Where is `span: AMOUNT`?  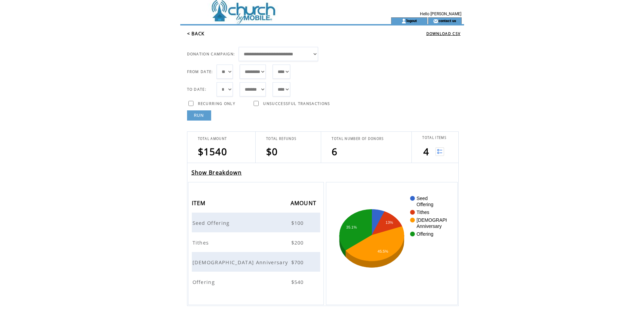 span: AMOUNT is located at coordinates (305, 204).